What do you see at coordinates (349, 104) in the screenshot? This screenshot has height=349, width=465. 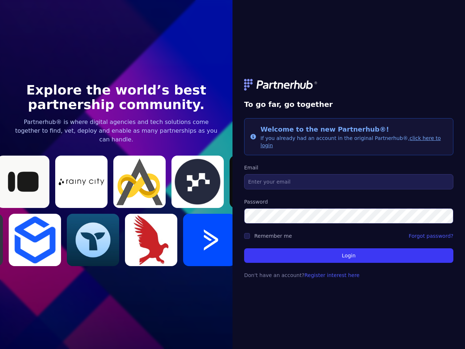 I see `h1: To go far, go together` at bounding box center [349, 104].